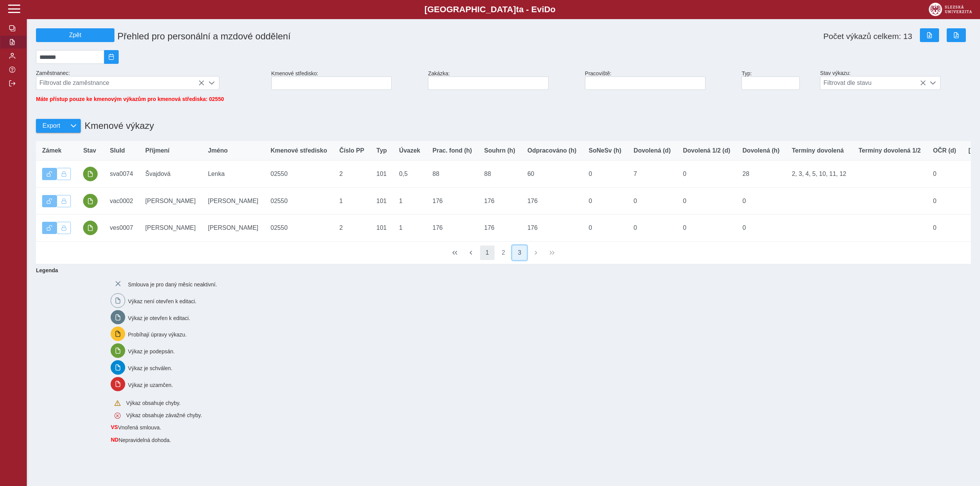 The height and width of the screenshot is (486, 980). Describe the element at coordinates (895, 80) in the screenshot. I see `div: Stav výkazu:` at that location.